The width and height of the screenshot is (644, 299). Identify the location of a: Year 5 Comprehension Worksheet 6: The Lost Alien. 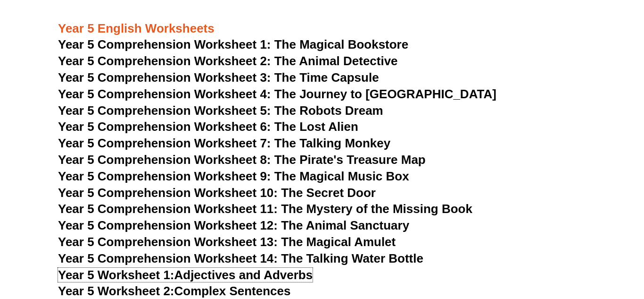
(208, 127).